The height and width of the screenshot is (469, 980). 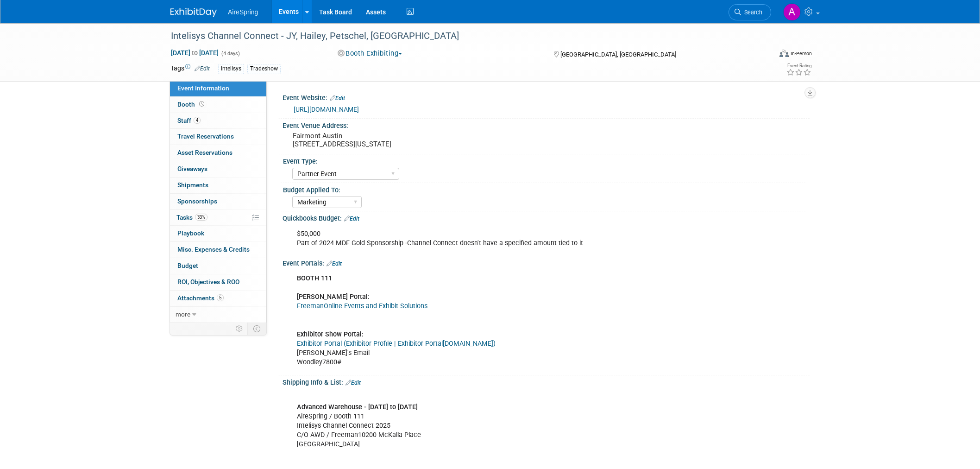 What do you see at coordinates (198, 201) in the screenshot?
I see `span: Sponsorships` at bounding box center [198, 201].